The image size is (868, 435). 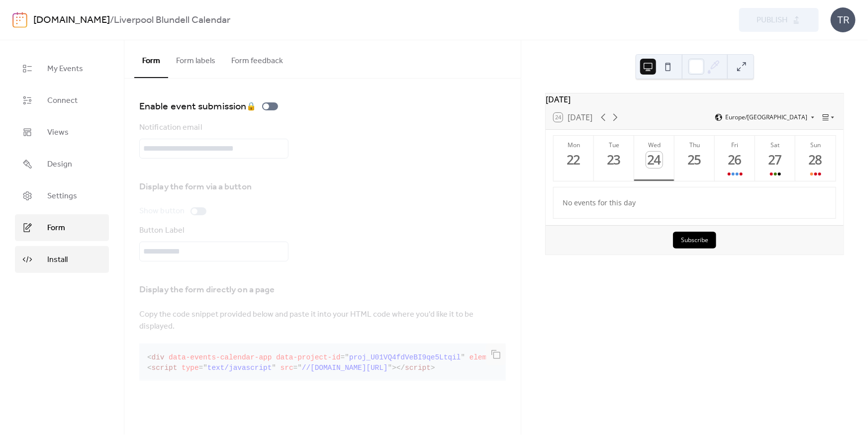 I want to click on div: Sun, so click(x=815, y=145).